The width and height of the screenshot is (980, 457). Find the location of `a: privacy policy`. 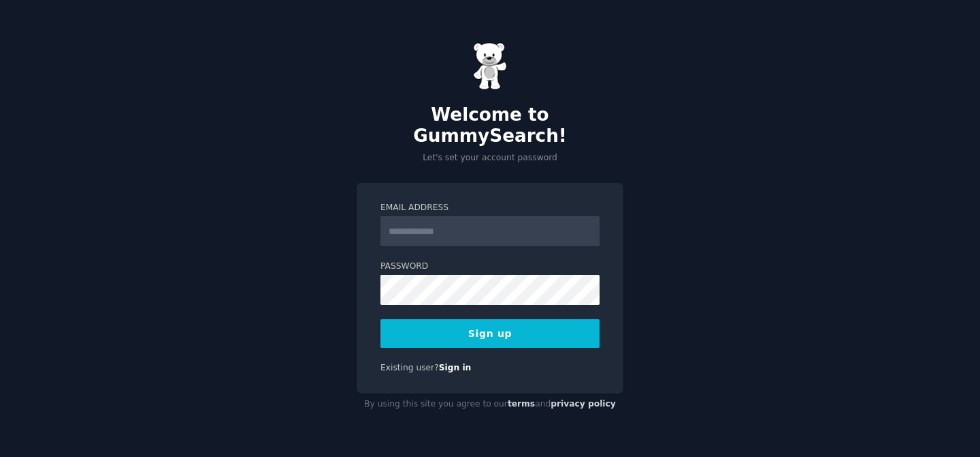

a: privacy policy is located at coordinates (583, 403).